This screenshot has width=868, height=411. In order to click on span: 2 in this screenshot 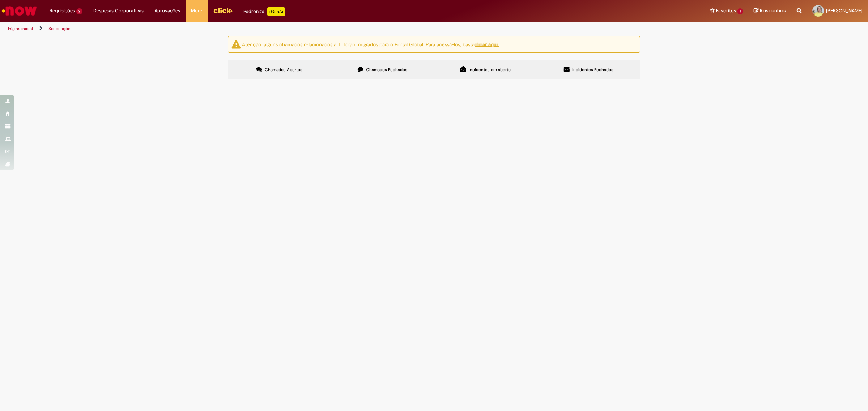, I will do `click(79, 11)`.